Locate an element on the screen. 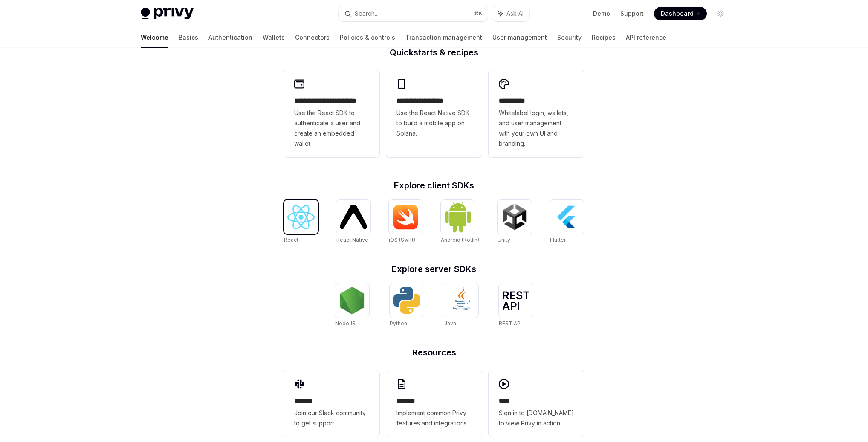  span: ⌘ K is located at coordinates (478, 14).